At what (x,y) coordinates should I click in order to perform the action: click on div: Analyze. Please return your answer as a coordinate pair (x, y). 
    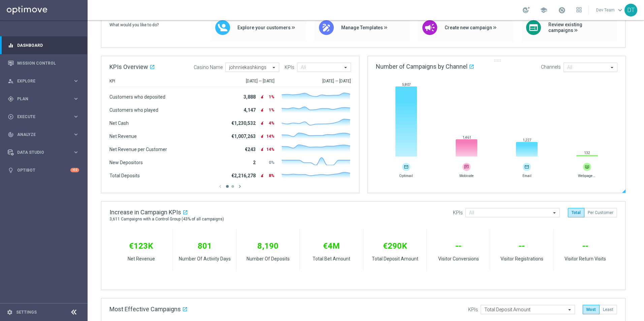
    Looking at the image, I should click on (40, 135).